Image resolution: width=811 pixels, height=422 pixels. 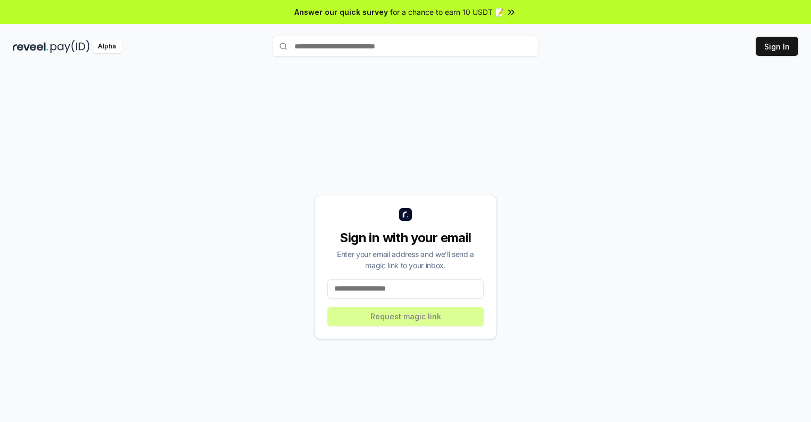 I want to click on img: logo_small, so click(x=406, y=214).